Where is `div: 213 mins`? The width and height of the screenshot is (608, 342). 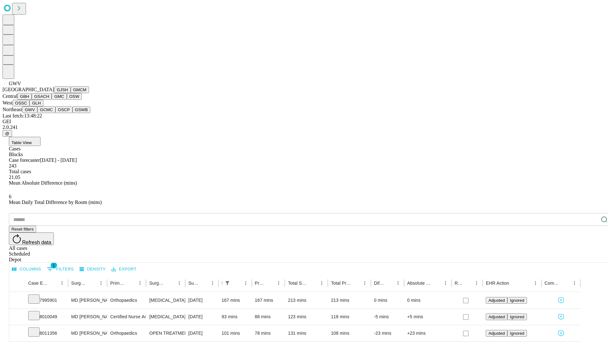 div: 213 mins is located at coordinates (306, 300).